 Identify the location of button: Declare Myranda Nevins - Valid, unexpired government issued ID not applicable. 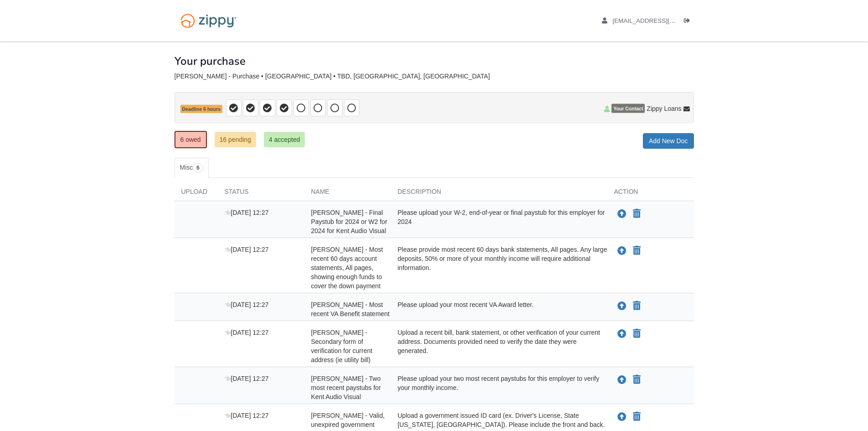
(637, 417).